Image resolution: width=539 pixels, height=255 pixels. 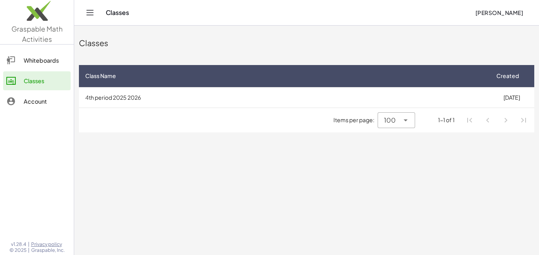 I want to click on span: Items per page:, so click(x=356, y=120).